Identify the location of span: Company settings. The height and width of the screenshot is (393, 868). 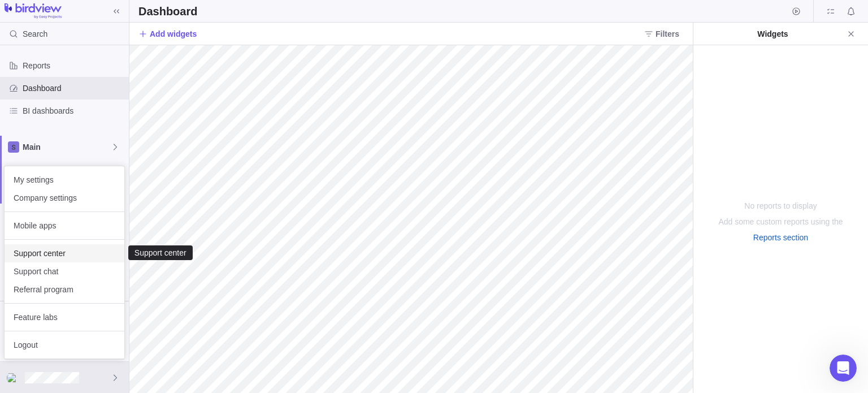
(65, 198).